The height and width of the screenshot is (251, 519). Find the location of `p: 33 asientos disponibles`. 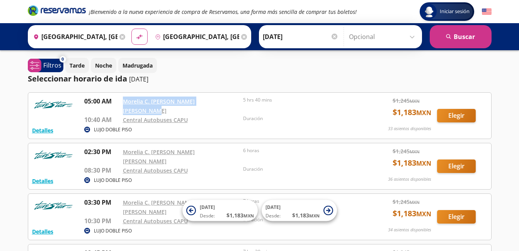

p: 33 asientos disponibles is located at coordinates (409, 129).